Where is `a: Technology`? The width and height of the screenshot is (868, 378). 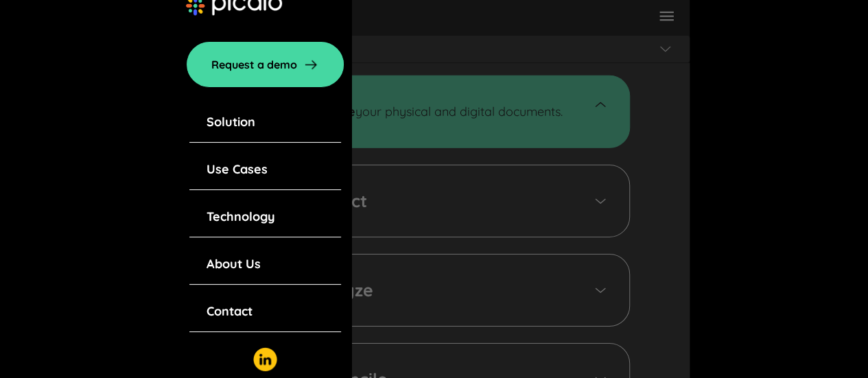
a: Technology is located at coordinates (241, 217).